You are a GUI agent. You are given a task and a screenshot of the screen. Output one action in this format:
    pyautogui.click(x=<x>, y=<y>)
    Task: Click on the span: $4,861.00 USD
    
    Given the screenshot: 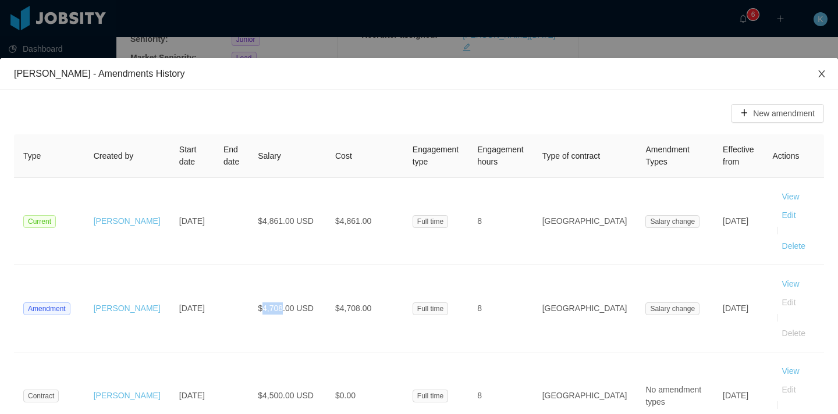 What is the action you would take?
    pyautogui.click(x=286, y=221)
    